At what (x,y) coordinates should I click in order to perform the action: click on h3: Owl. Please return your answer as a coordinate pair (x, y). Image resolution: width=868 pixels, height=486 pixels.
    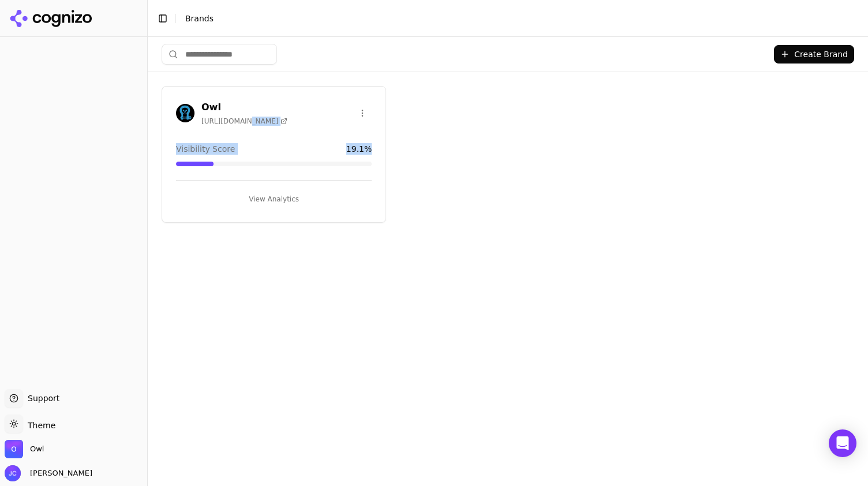
    Looking at the image, I should click on (244, 108).